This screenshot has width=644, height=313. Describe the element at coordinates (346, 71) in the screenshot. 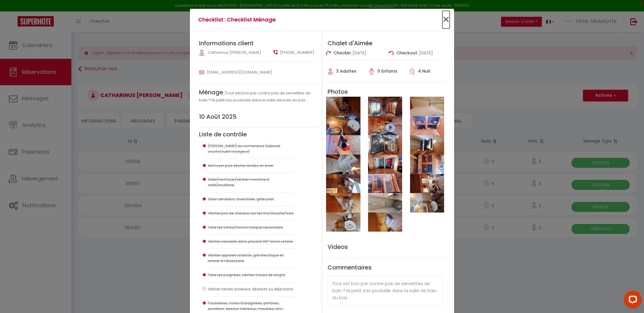

I see `span: 3 Adultes` at that location.